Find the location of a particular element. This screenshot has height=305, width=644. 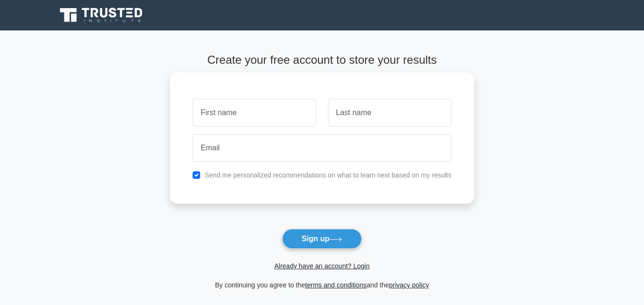

a: terms and conditions is located at coordinates (336, 285).